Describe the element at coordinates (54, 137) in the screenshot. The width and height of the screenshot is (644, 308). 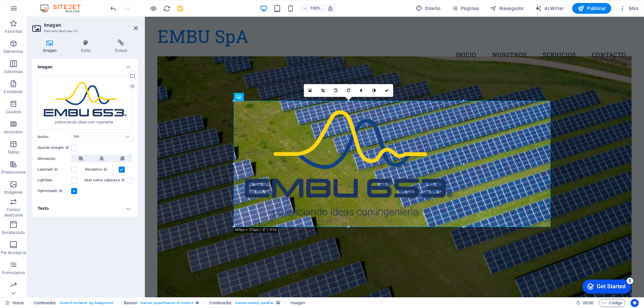
I see `label: Ancho` at that location.